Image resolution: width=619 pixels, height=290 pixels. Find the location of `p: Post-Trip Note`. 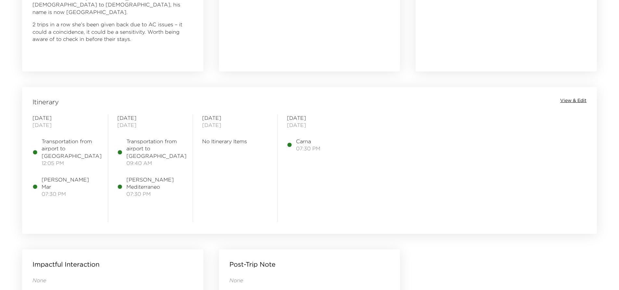

p: Post-Trip Note is located at coordinates (252, 264).